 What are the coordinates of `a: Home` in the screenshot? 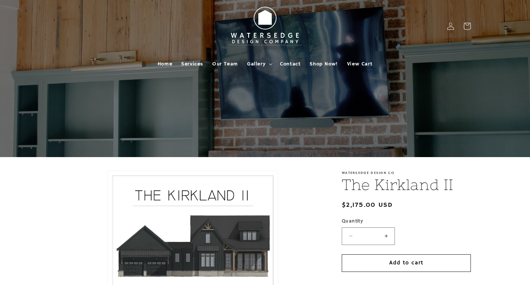 It's located at (165, 64).